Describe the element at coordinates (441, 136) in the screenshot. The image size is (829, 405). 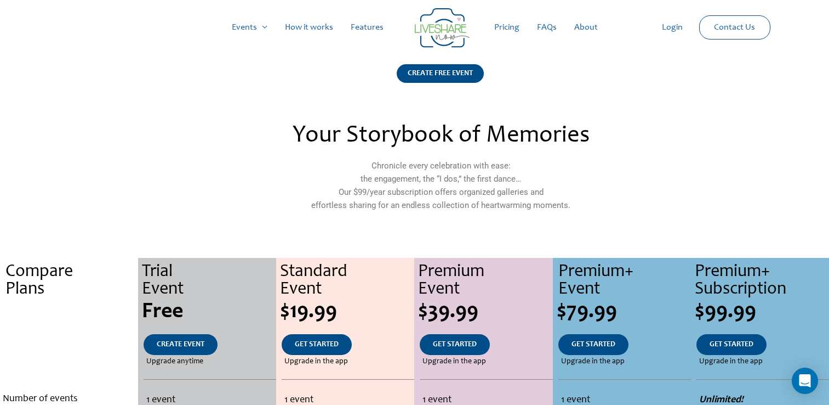
I see `h2: Your Storybook of Memories` at that location.